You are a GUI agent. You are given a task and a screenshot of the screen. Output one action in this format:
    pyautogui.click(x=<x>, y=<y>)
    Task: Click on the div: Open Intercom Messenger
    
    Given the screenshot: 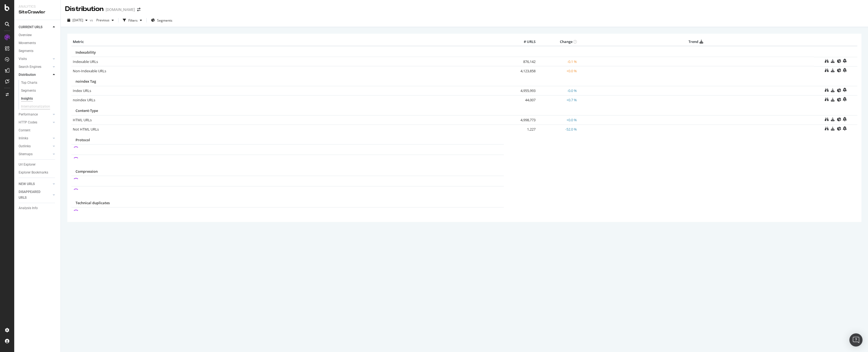 What is the action you would take?
    pyautogui.click(x=856, y=340)
    